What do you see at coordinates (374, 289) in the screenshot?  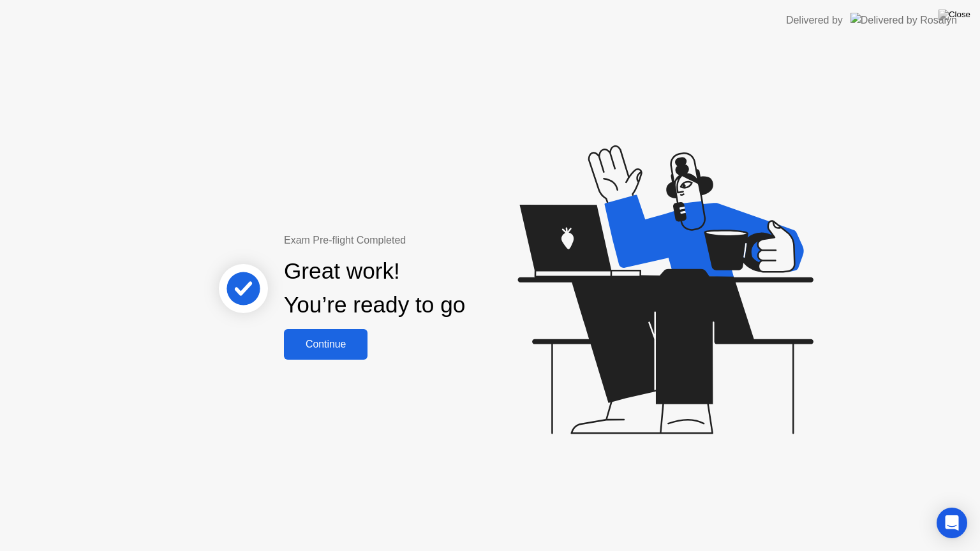 I see `div: Great work! You’re ready to go` at bounding box center [374, 289].